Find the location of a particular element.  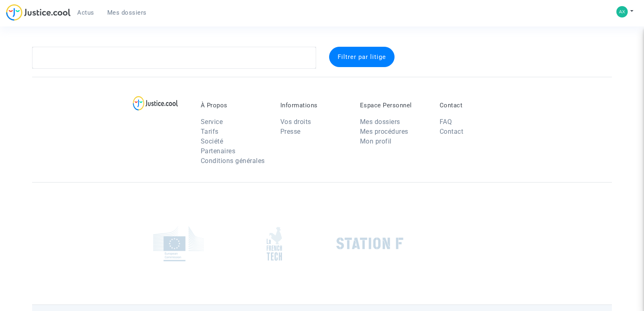

span: Mes dossiers is located at coordinates (127, 12).